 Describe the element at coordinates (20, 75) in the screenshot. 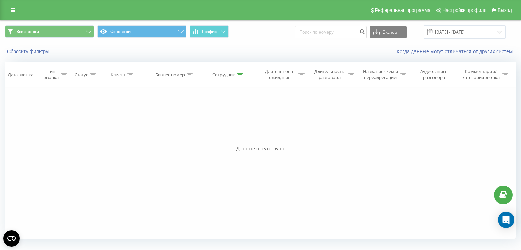

I see `div: Дата звонка` at that location.